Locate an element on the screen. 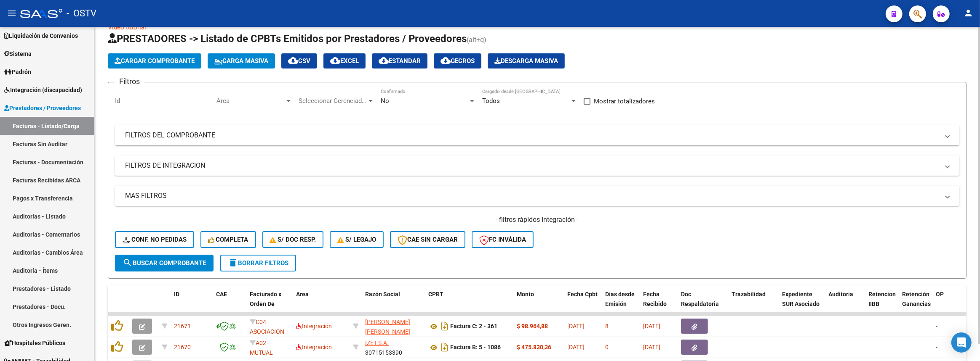 This screenshot has width=980, height=361. datatable-header-cell: CAE is located at coordinates (230, 304).